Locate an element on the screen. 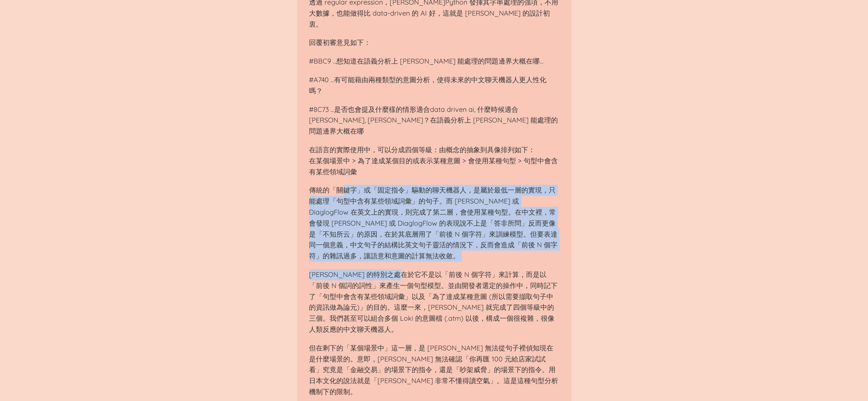 The width and height of the screenshot is (868, 401). strong: 回覆初審意見如下： is located at coordinates (340, 42).